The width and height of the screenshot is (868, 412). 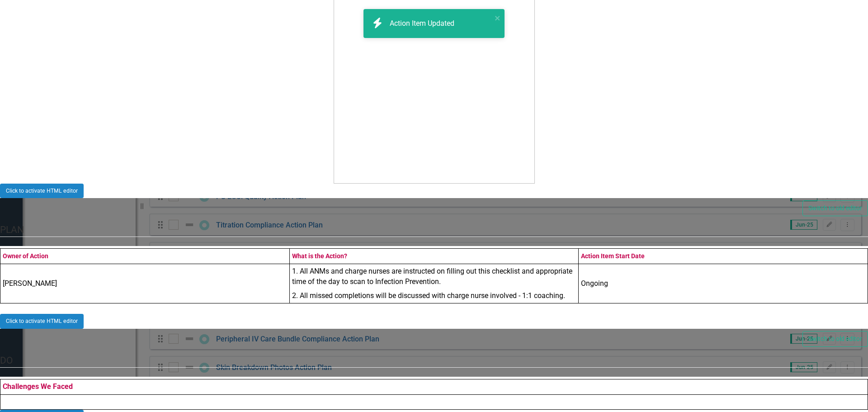 I want to click on p: 1. All ANMs and charge nurses are instructed on filling out this checklist and appropriate time o..., so click(x=434, y=278).